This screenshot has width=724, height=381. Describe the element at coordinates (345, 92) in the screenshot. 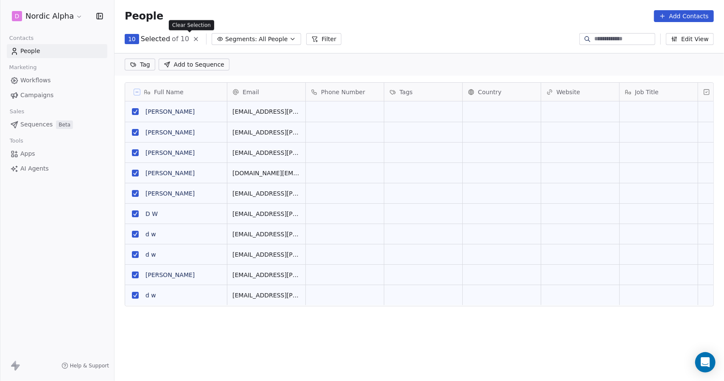

I see `div: Phone Number` at that location.